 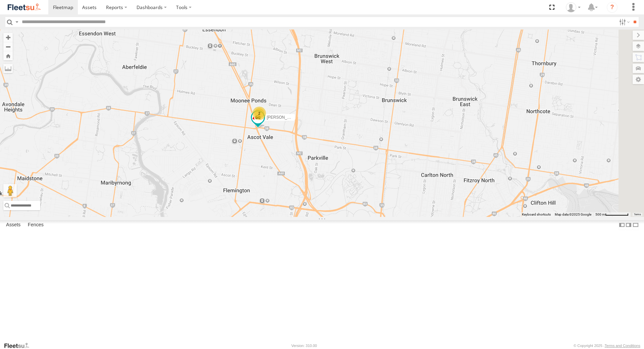 I want to click on label: Dock Summary Table to the Right, so click(x=628, y=225).